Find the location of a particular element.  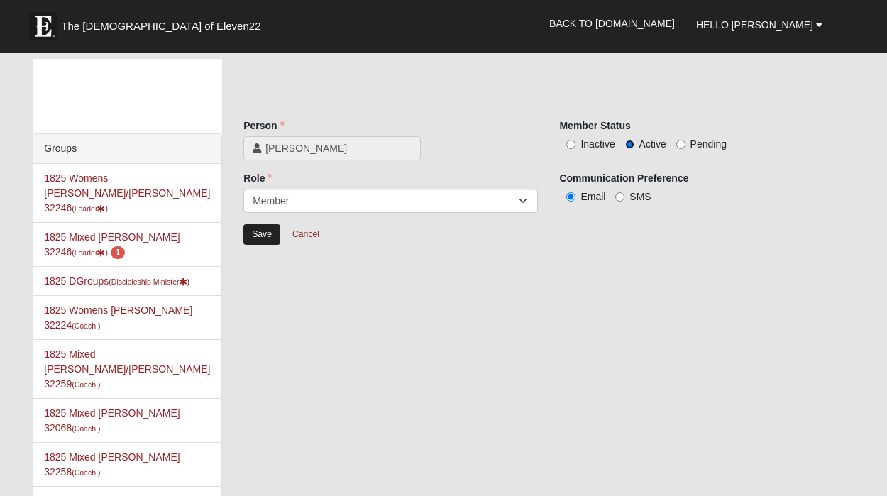

a: Cancel is located at coordinates (306, 234).